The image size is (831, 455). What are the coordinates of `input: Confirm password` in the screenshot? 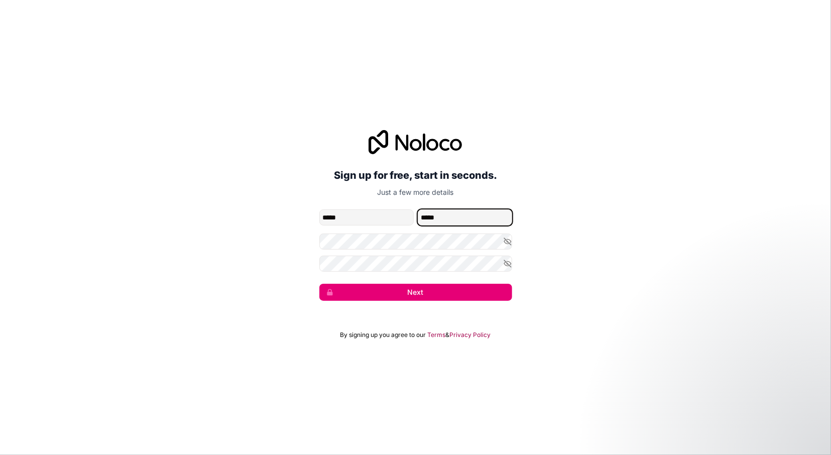 It's located at (416, 264).